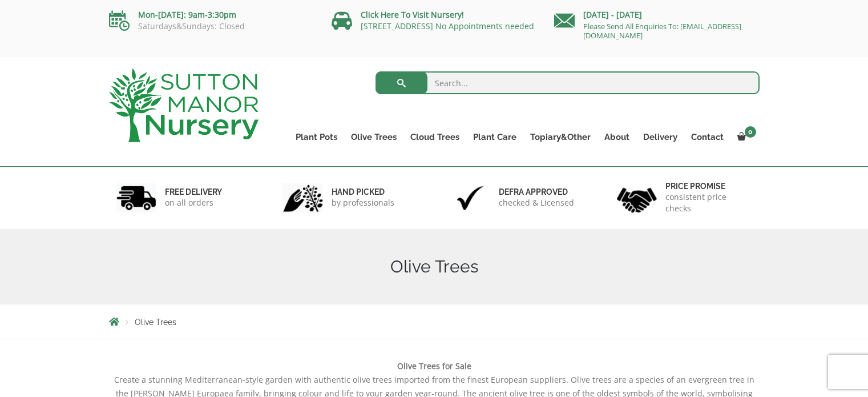 This screenshot has height=397, width=868. What do you see at coordinates (316, 137) in the screenshot?
I see `a: Plant Pots` at bounding box center [316, 137].